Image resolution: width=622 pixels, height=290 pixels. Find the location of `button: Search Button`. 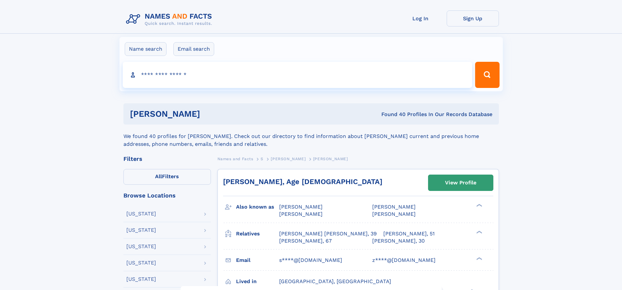

button: Search Button is located at coordinates (487, 75).